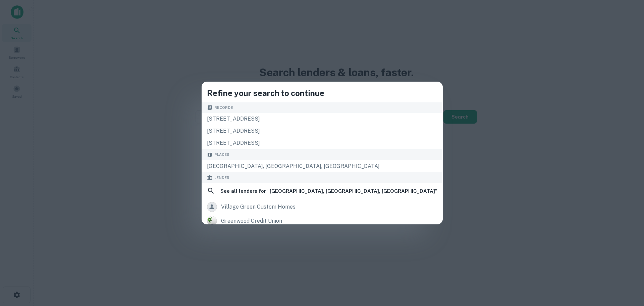 The image size is (644, 306). I want to click on a: village green custom homes, so click(322, 207).